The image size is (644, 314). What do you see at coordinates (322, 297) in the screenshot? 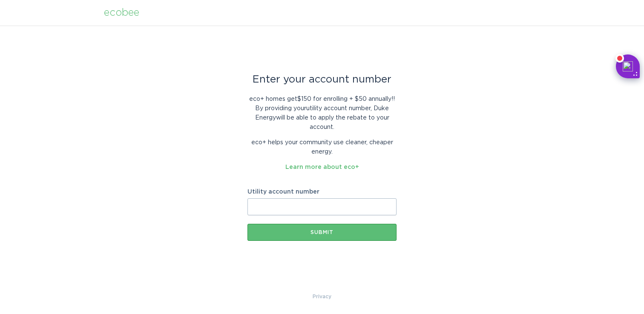
I see `a: Privacy Policy & Terms of Use` at bounding box center [322, 297].